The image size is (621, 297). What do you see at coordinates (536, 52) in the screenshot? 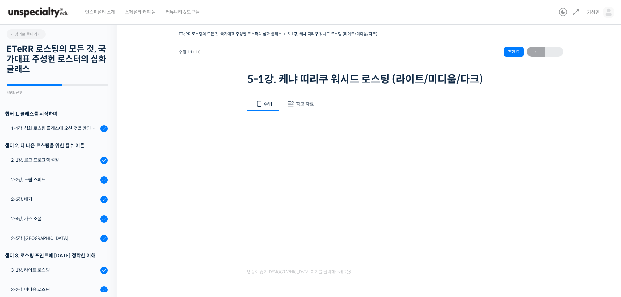
I see `a: ←이전` at bounding box center [536, 52].